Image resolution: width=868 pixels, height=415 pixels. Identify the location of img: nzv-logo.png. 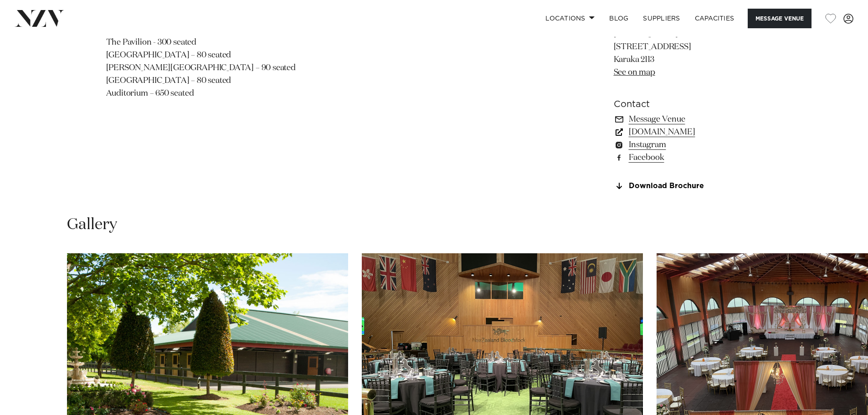
(39, 18).